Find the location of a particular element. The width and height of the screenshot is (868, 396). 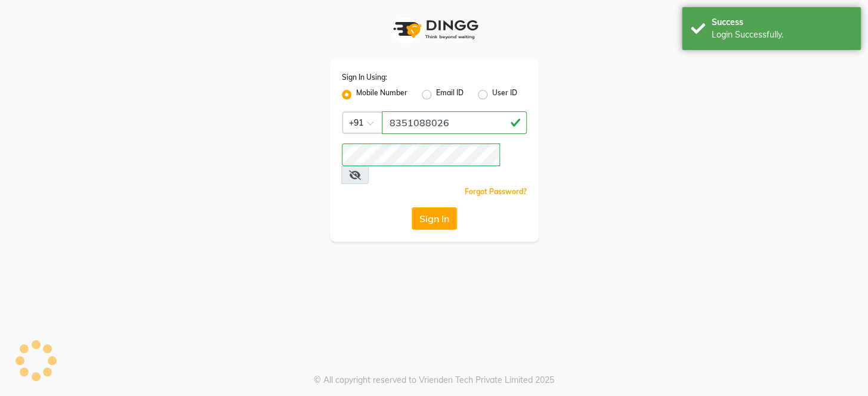

label: Sign In Using: is located at coordinates (365, 77).